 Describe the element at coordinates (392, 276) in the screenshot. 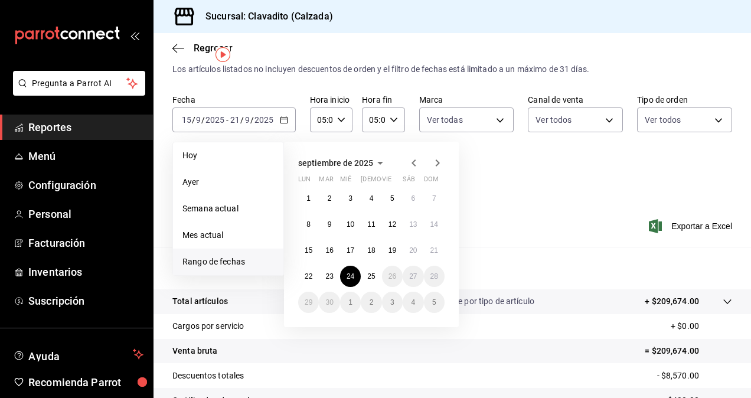

I see `abbr: 26 de septiembre de 2025` at that location.